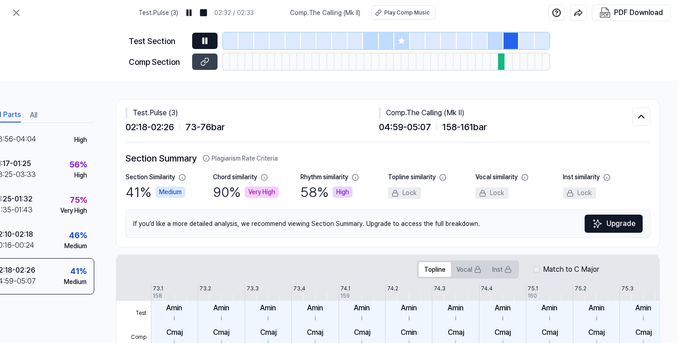  What do you see at coordinates (78, 235) in the screenshot?
I see `div: 46 %` at bounding box center [78, 235].